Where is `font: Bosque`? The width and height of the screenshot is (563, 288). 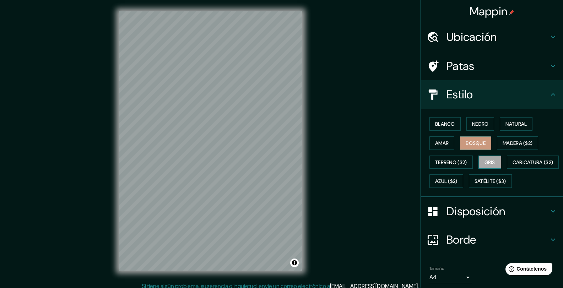
font: Bosque is located at coordinates (475, 143).